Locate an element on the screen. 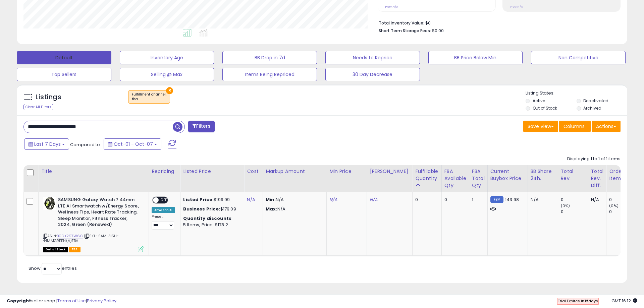  button: Selling @ Max is located at coordinates (167, 75).